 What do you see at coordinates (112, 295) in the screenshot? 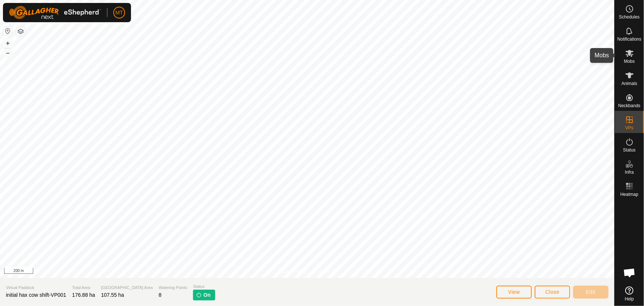
I see `span: 107.55 ha` at bounding box center [112, 295].